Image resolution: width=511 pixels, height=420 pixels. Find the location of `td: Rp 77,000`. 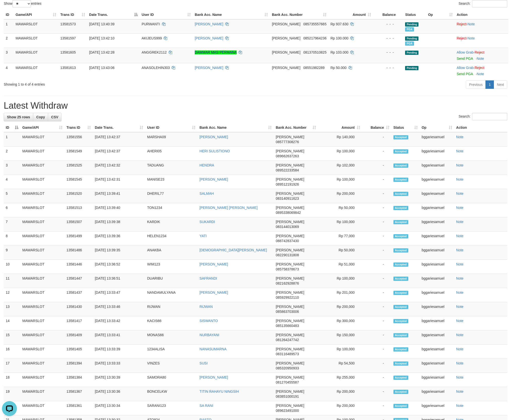

td: Rp 77,000 is located at coordinates (340, 239).